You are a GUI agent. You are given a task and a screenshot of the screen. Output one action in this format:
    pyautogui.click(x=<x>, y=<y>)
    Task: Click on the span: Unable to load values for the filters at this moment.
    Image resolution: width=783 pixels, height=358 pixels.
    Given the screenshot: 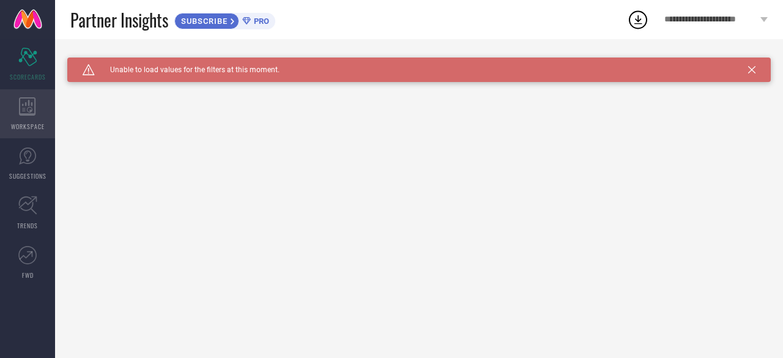 What is the action you would take?
    pyautogui.click(x=187, y=70)
    